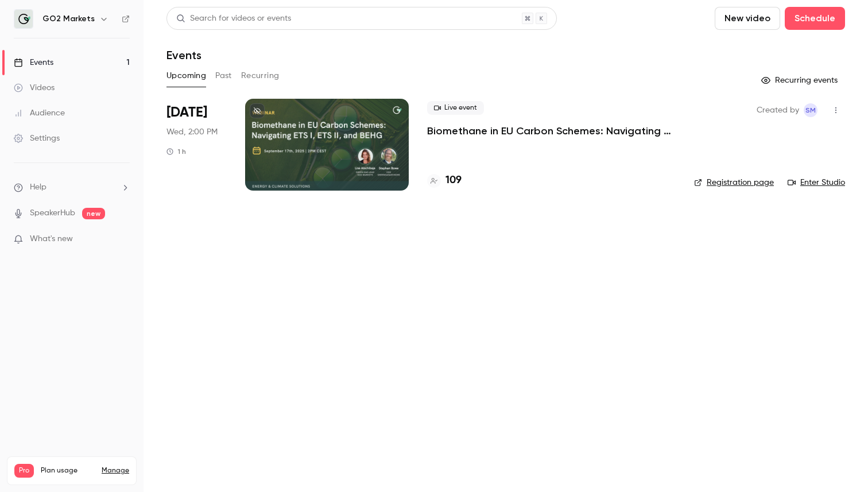  Describe the element at coordinates (778, 110) in the screenshot. I see `span: Created by` at that location.